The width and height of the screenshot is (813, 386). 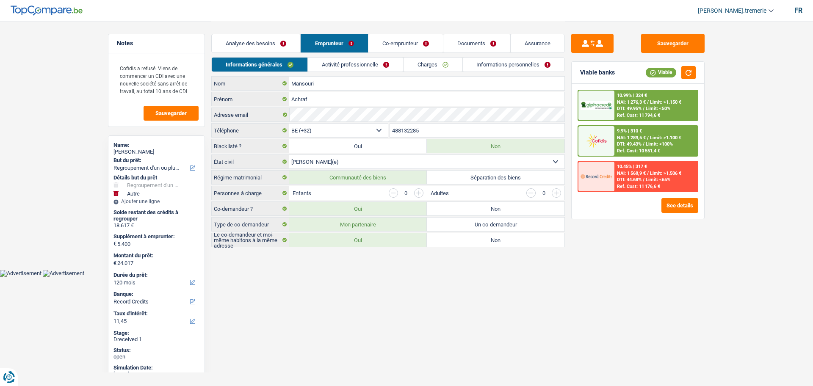 I want to click on span: NAI: 1 289,5 €, so click(x=631, y=138).